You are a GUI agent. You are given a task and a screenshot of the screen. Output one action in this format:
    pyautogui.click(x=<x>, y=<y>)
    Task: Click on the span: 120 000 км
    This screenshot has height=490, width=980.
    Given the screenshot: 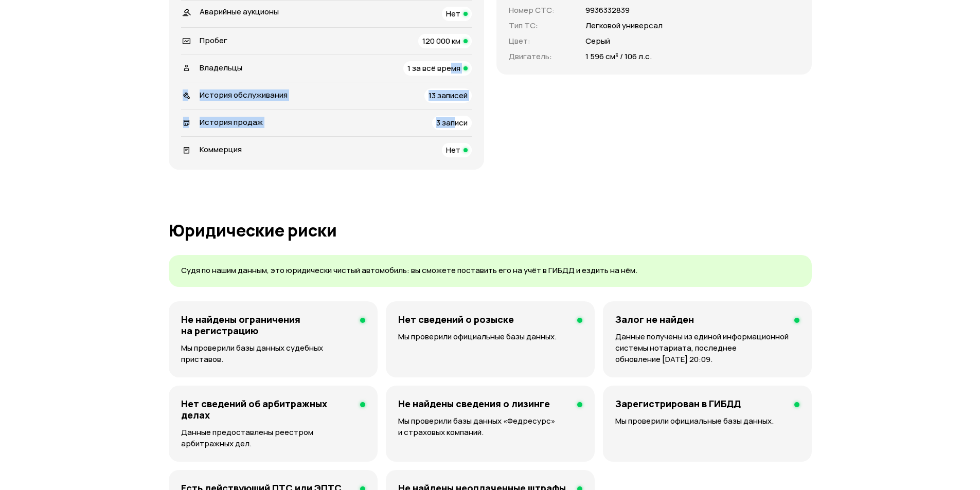 What is the action you would take?
    pyautogui.click(x=441, y=41)
    